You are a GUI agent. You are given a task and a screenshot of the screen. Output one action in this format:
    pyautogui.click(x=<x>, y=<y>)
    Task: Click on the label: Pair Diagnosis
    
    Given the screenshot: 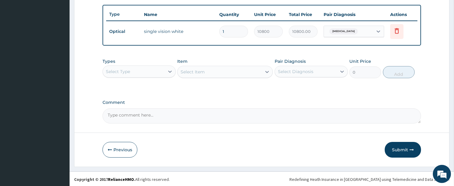 What is the action you would take?
    pyautogui.click(x=290, y=61)
    